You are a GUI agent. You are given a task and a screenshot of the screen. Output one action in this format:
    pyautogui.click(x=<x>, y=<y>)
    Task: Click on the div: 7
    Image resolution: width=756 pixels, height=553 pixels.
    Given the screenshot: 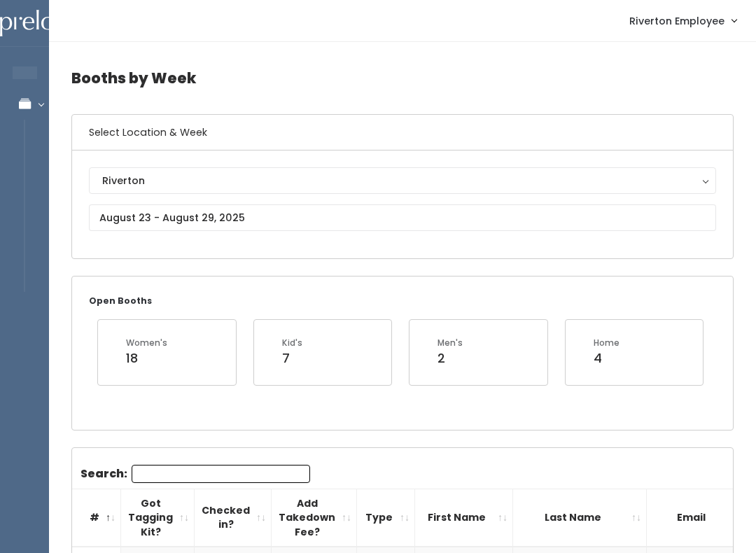 What is the action you would take?
    pyautogui.click(x=292, y=359)
    